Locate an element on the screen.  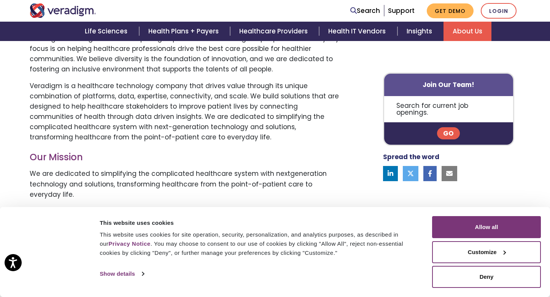
a: Life Sciences is located at coordinates (107, 31).